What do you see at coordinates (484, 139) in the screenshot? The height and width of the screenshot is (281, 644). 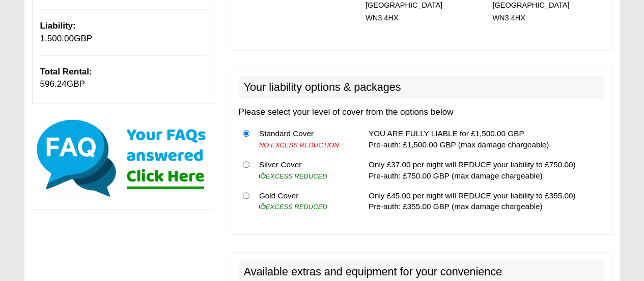 I see `td: YOU ARE FULLY LIABLE for £1,500.00 GBP Pre-auth: £1,500.00 GBP (max damage chargeable)` at bounding box center [484, 139].